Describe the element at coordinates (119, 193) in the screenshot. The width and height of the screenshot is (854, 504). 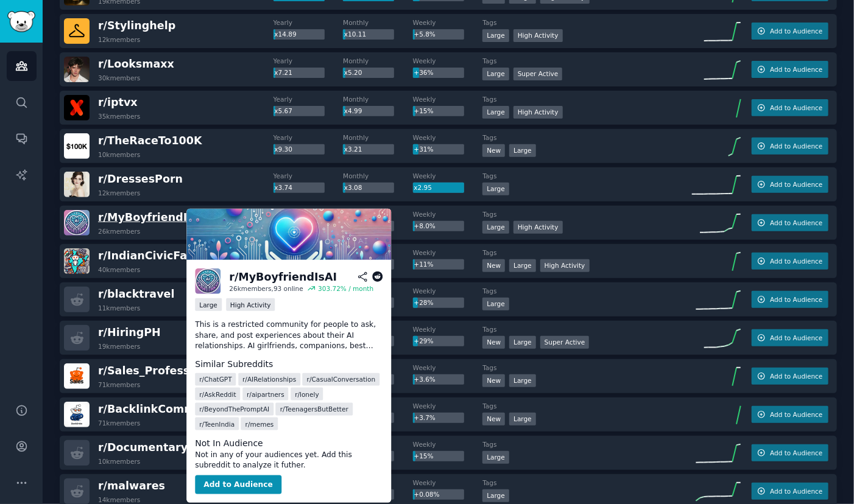
I see `div: 12k members` at that location.